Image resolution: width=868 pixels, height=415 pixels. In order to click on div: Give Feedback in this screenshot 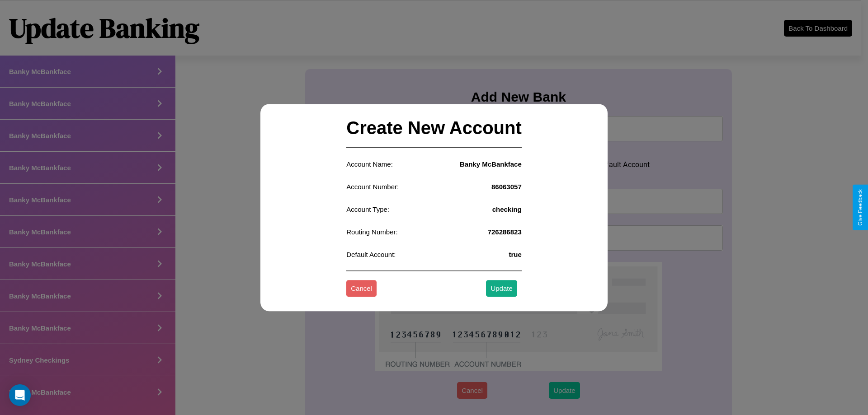, I will do `click(860, 208)`.